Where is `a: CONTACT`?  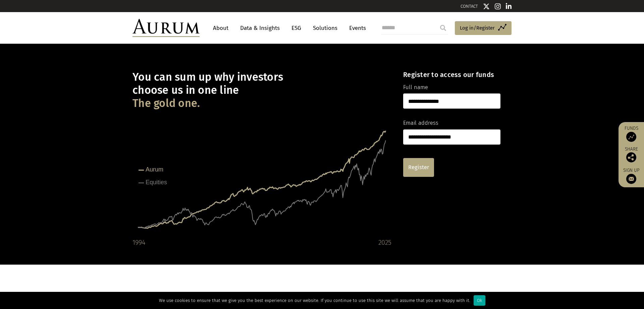 a: CONTACT is located at coordinates (469, 6).